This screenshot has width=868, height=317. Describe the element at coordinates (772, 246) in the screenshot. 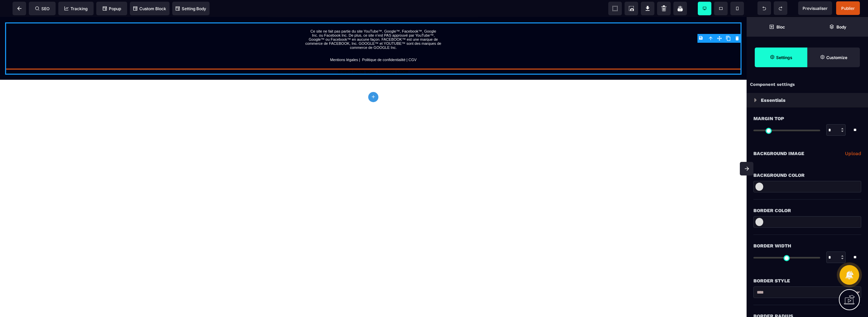

I see `span: Border Width` at that location.